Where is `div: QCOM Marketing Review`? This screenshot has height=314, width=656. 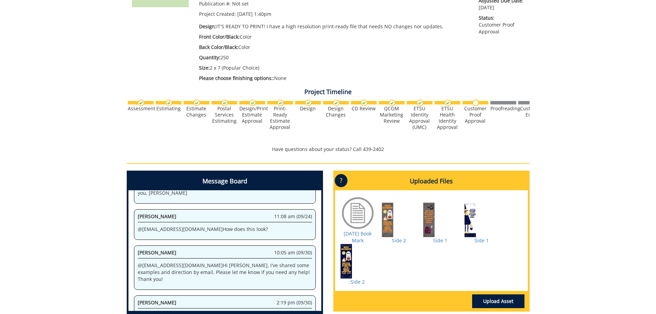 div: QCOM Marketing Review is located at coordinates (392, 115).